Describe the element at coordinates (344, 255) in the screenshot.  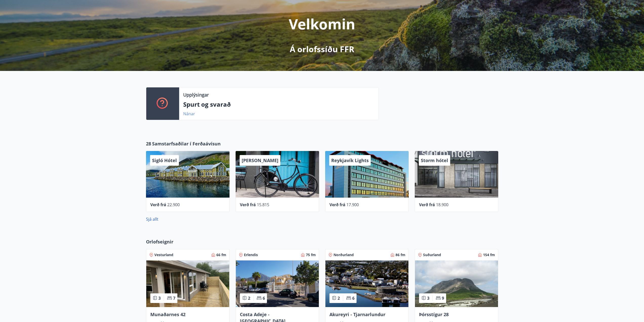
I see `span: Norðurland` at that location.